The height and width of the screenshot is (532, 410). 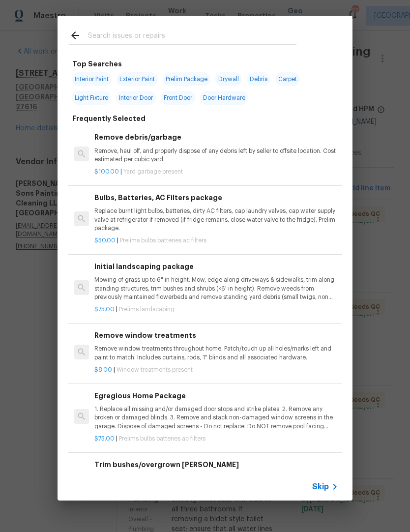 I want to click on span: $8.00, so click(x=103, y=370).